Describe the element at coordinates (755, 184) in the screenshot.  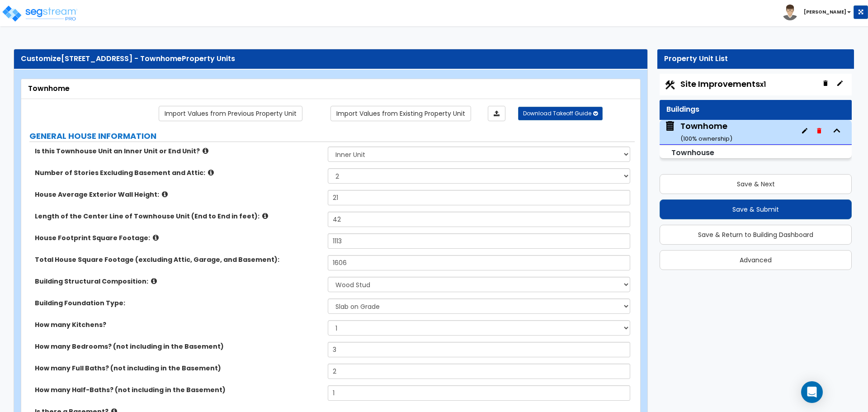
I see `button: Save & Next` at that location.